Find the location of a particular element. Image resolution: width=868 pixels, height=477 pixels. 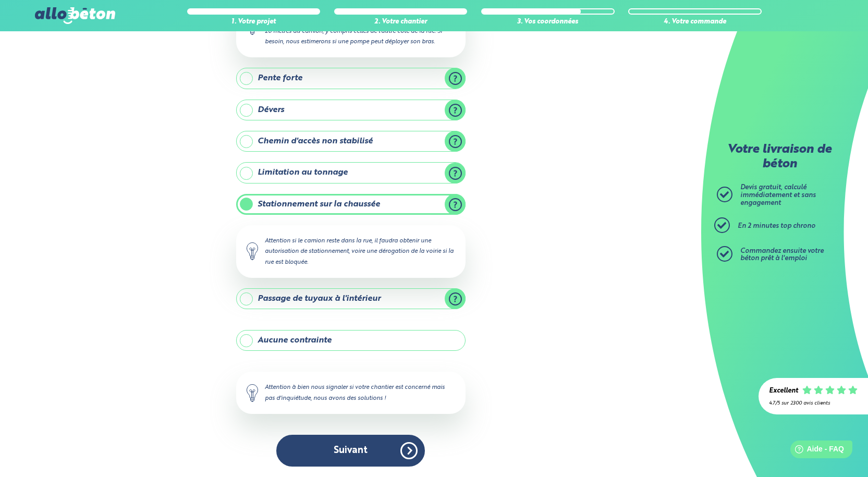

div: Attention à bien nous signaler si votre chantier est concerné mais pas d'inquiétude, nous avons d... is located at coordinates (351, 392).